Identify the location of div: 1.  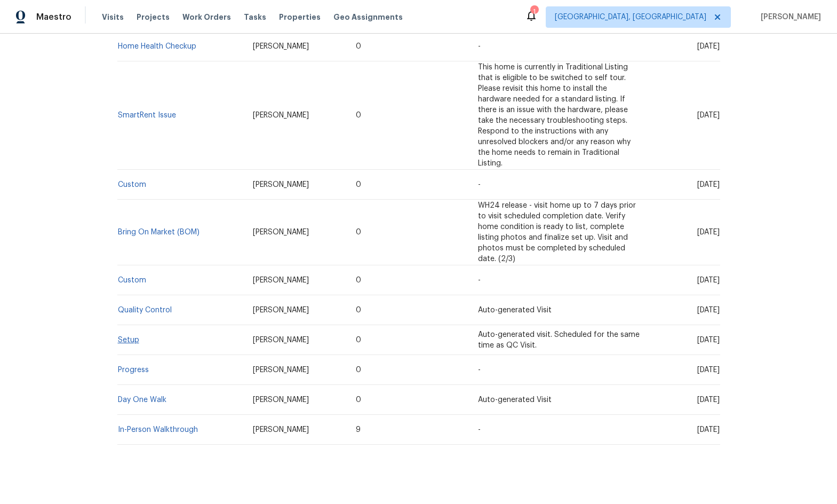
(534, 12).